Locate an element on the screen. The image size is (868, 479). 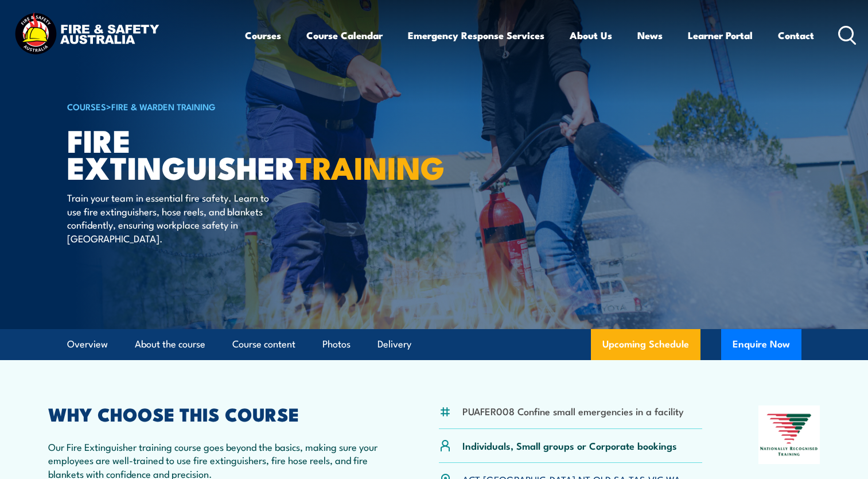
button: Enquire Now is located at coordinates (761, 345).